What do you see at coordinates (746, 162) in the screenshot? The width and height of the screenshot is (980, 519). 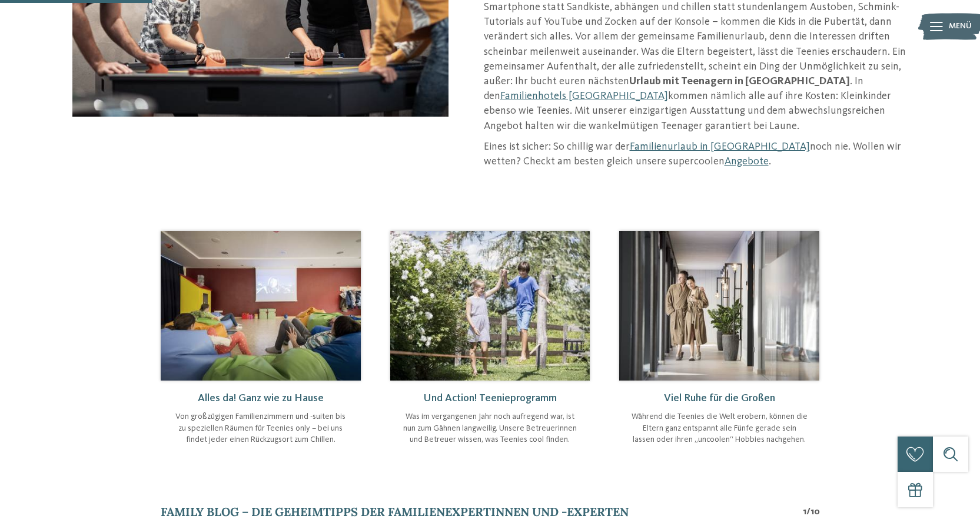 I see `a: Angebote` at bounding box center [746, 162].